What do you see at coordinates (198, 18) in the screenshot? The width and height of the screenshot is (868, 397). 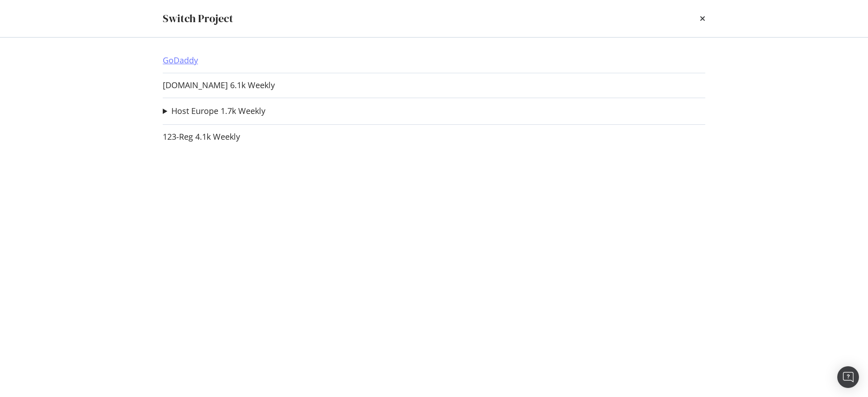 I see `div: Switch Project` at bounding box center [198, 18].